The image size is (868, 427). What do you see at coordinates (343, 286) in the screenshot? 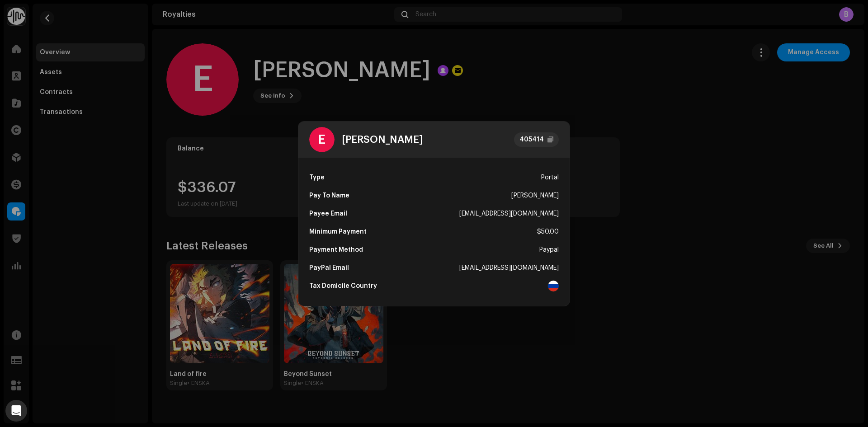
I see `div: Tax Domicile Country` at bounding box center [343, 286].